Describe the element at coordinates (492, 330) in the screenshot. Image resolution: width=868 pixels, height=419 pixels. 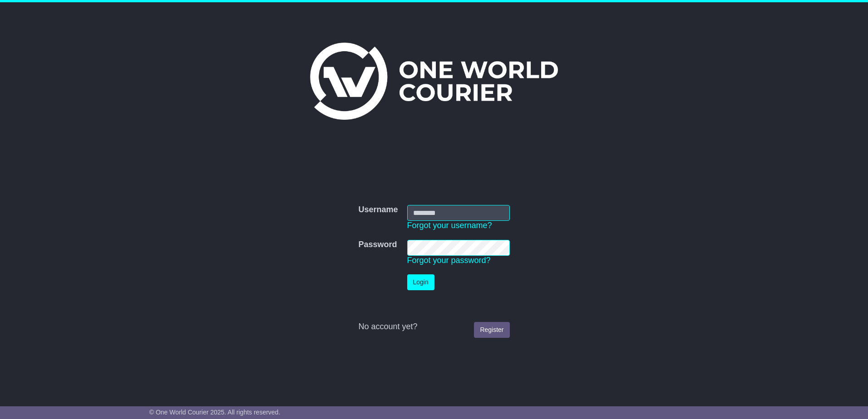
I see `a: Register` at that location.